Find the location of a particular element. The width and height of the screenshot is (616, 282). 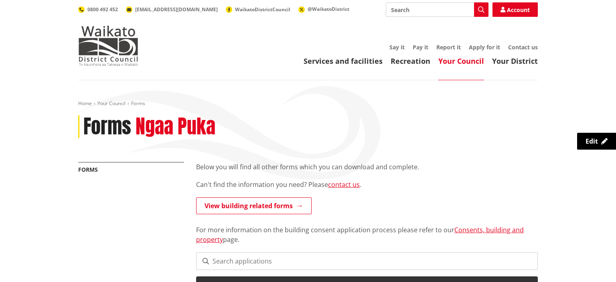

h2: Ngaa Puka is located at coordinates (175, 127).